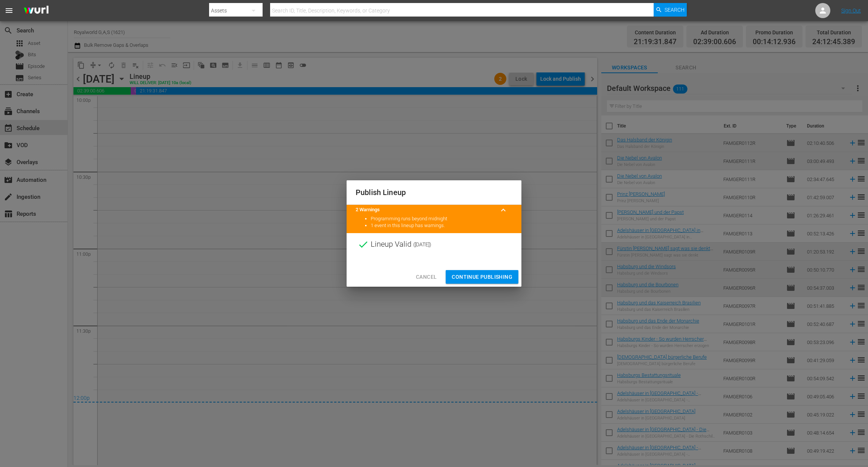 This screenshot has height=467, width=868. What do you see at coordinates (441, 226) in the screenshot?
I see `li: 1 event in this lineup has warnings.` at bounding box center [441, 226].